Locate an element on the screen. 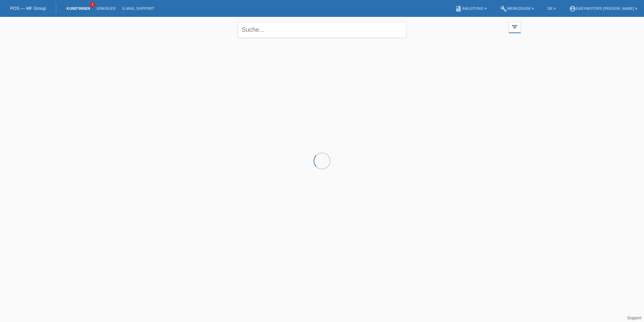 The width and height of the screenshot is (644, 322). a: Einkäufe is located at coordinates (106, 8).